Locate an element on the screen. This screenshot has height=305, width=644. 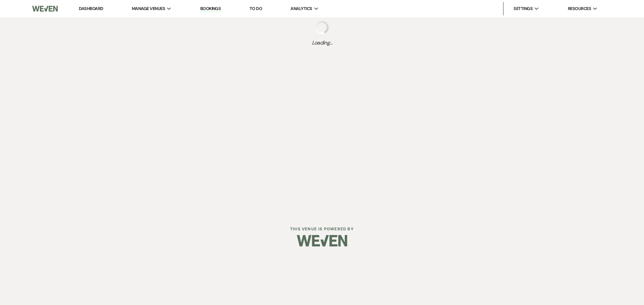
span: Analytics is located at coordinates (301, 9).